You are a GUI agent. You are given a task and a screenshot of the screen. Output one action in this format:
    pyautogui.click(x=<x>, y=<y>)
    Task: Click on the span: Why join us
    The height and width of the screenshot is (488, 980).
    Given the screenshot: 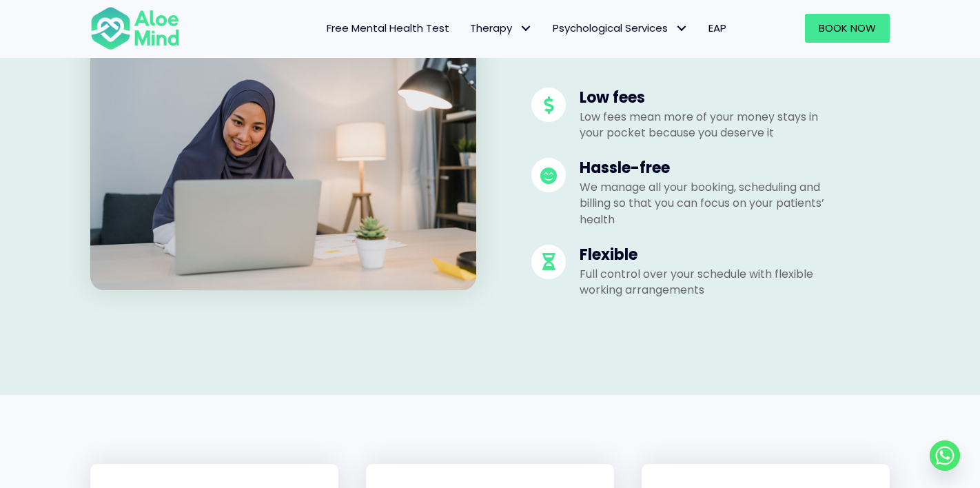 What is the action you would take?
    pyautogui.click(x=605, y=42)
    